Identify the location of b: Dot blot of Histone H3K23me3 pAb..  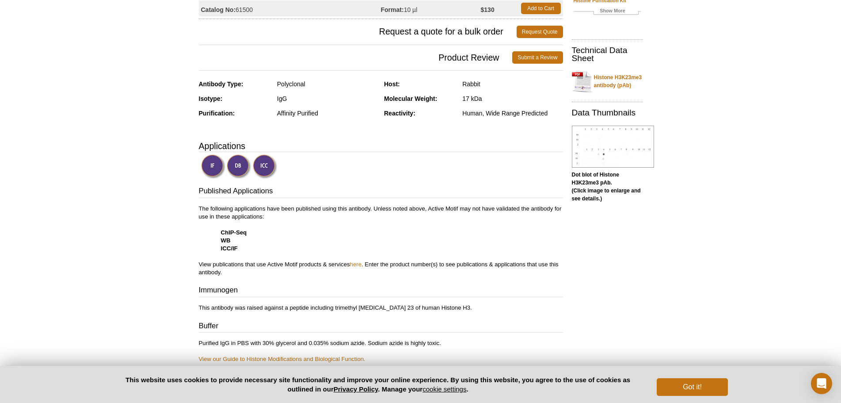
(595, 179).